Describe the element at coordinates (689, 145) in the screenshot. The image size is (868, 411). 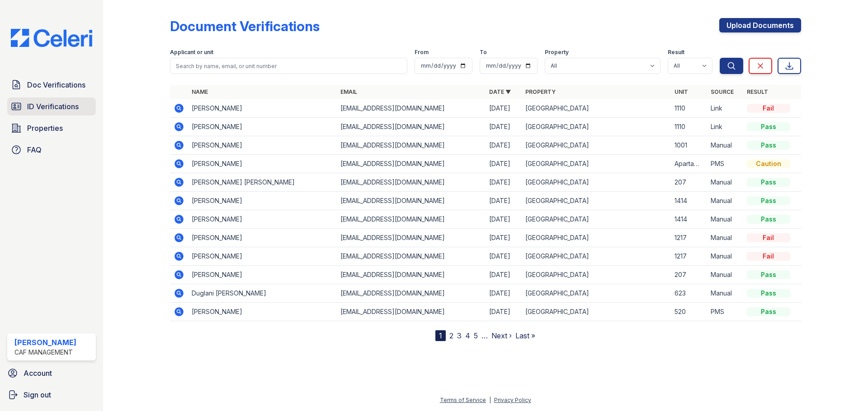
I see `td: 1001` at that location.